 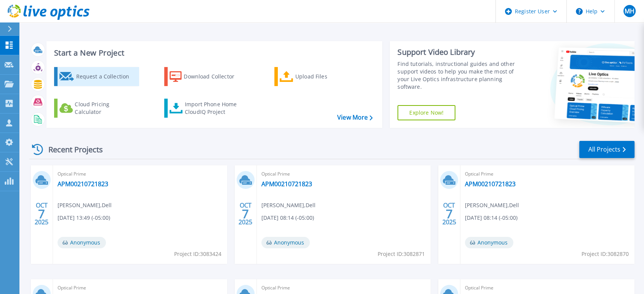 I want to click on a: Cloud Pricing Calculator, so click(x=96, y=108).